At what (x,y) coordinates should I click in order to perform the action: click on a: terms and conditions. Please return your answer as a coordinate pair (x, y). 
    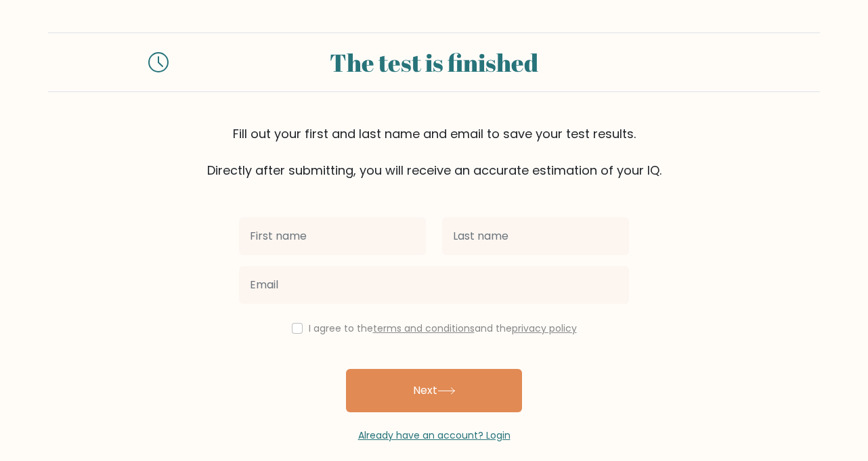
    Looking at the image, I should click on (424, 329).